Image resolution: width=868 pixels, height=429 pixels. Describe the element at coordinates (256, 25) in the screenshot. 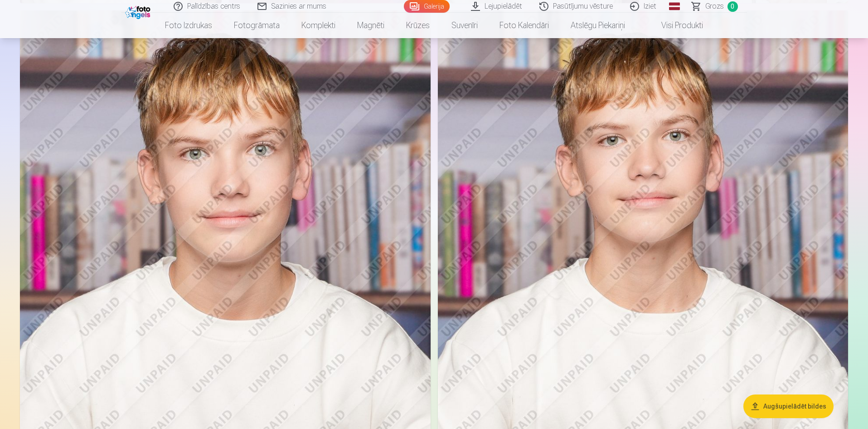

I see `a: Fotogrāmata` at that location.